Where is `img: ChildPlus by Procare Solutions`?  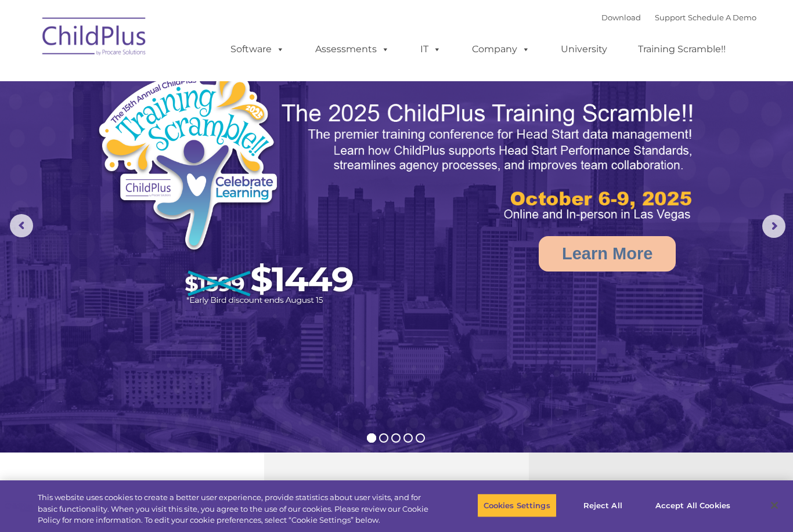
img: ChildPlus by Procare Solutions is located at coordinates (94, 39).